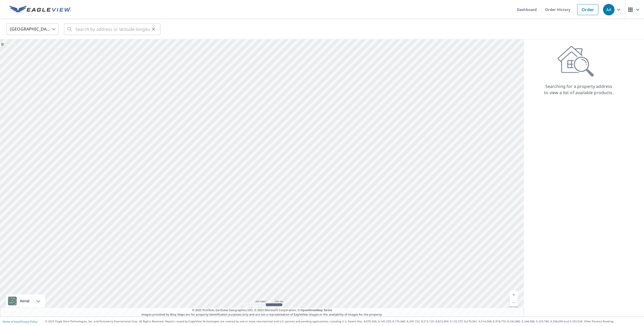 Image resolution: width=644 pixels, height=326 pixels. Describe the element at coordinates (579, 90) in the screenshot. I see `p: Searching for a property address to view a list of available products.` at that location.